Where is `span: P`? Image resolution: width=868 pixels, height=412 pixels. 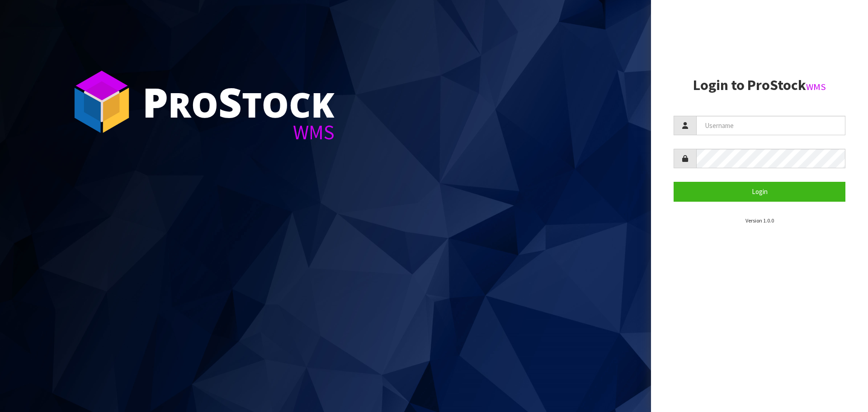 span: P is located at coordinates (155, 102).